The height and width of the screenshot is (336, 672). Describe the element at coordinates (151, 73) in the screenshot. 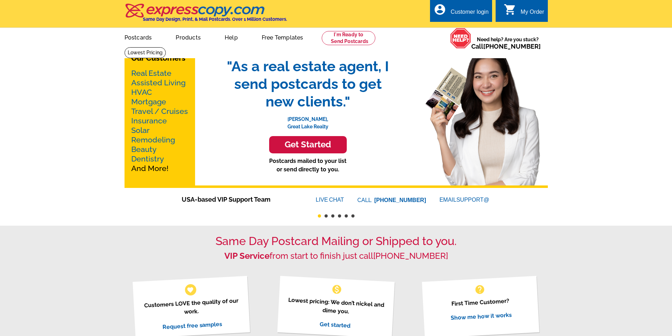

I see `a: Real Estate` at that location.